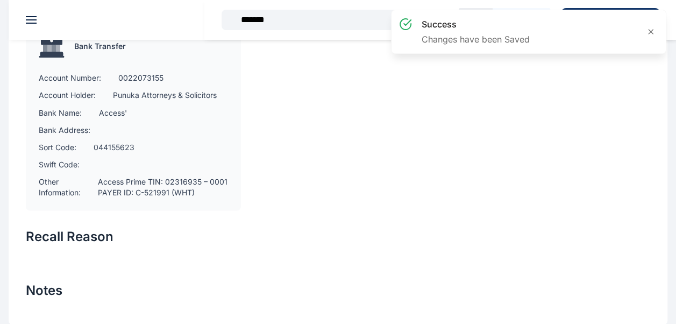  Describe the element at coordinates (70, 78) in the screenshot. I see `p: Account Number:` at that location.